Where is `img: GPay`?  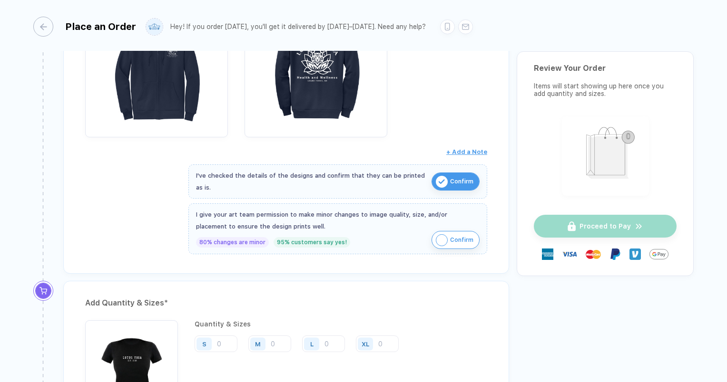 img: GPay is located at coordinates (659, 254).